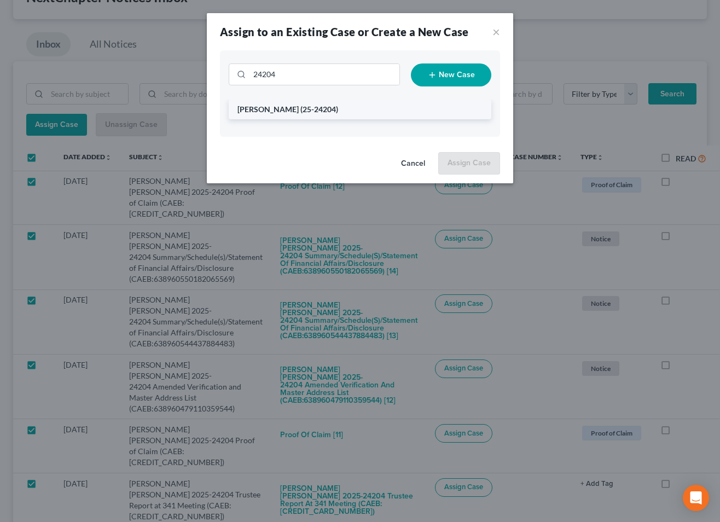 The height and width of the screenshot is (522, 720). What do you see at coordinates (696, 498) in the screenshot?
I see `div: Open Intercom Messenger` at bounding box center [696, 498].